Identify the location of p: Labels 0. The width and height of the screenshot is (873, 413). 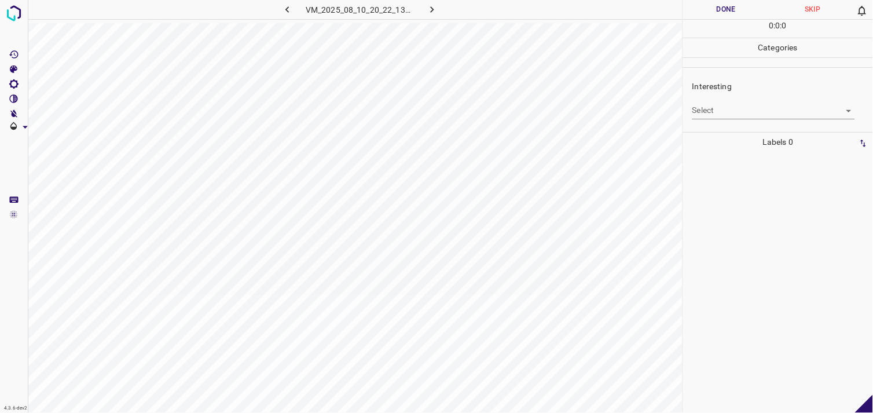
(779, 142).